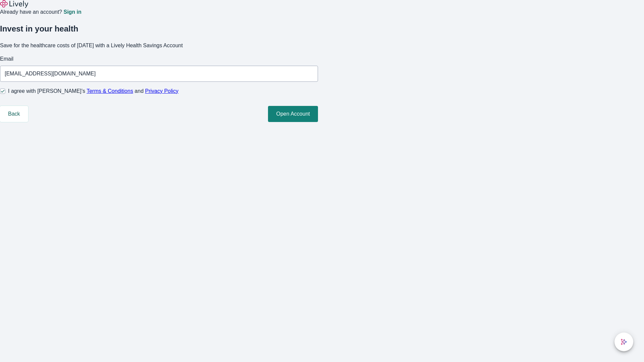  Describe the element at coordinates (624, 342) in the screenshot. I see `svg: Lively AI Assistant` at that location.